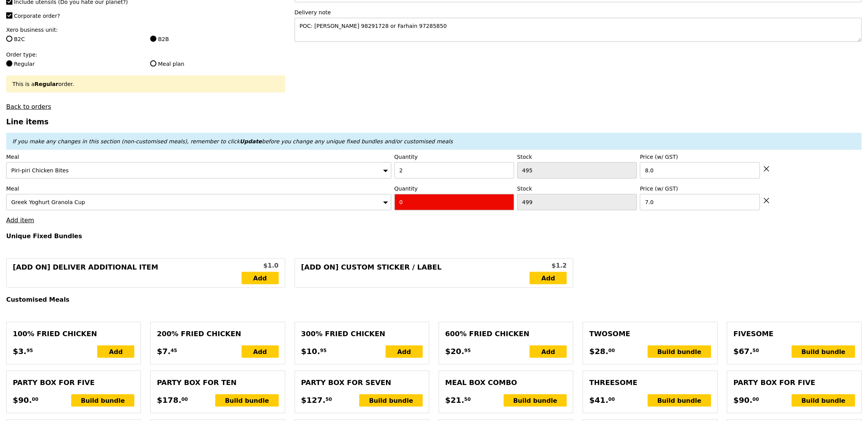 The image size is (868, 421). What do you see at coordinates (74, 64) in the screenshot?
I see `label: Regular` at bounding box center [74, 64].